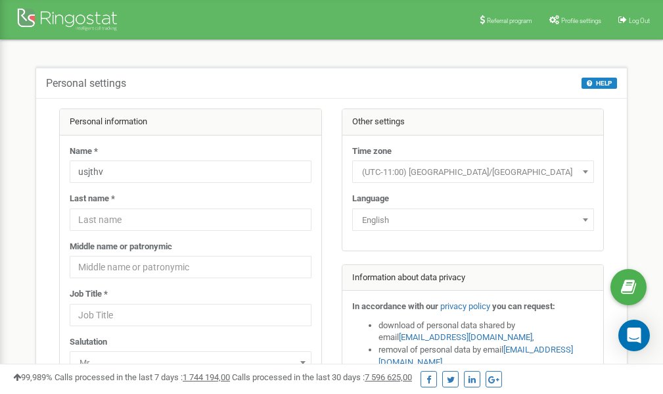  What do you see at coordinates (33, 377) in the screenshot?
I see `span: 99,989%` at bounding box center [33, 377].